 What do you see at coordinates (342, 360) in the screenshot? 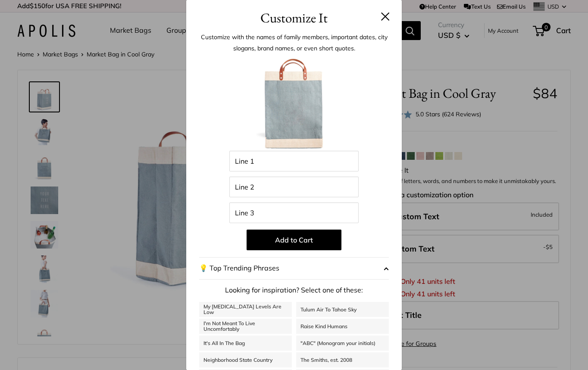
I see `a: The Smiths, est. 2008` at bounding box center [342, 360].